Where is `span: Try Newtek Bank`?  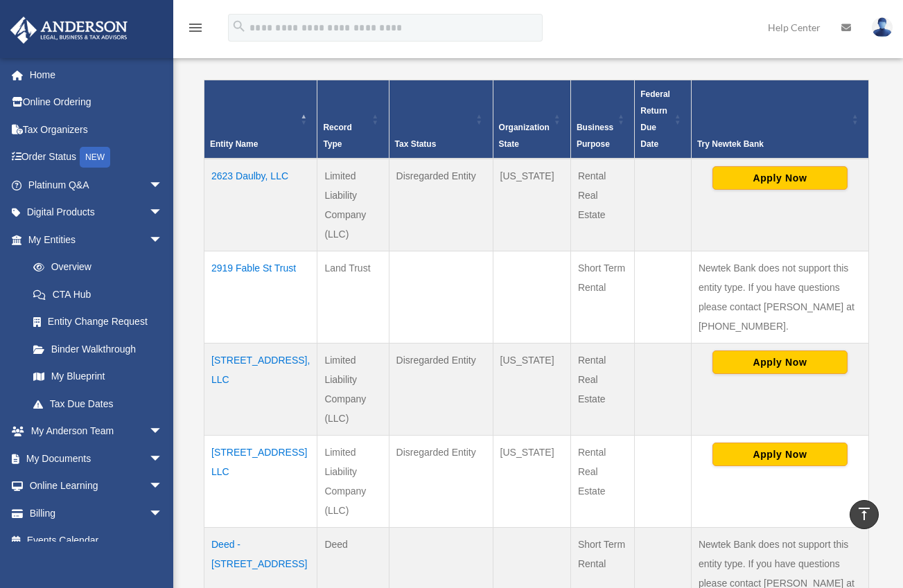
span: Try Newtek Bank is located at coordinates (772, 144).